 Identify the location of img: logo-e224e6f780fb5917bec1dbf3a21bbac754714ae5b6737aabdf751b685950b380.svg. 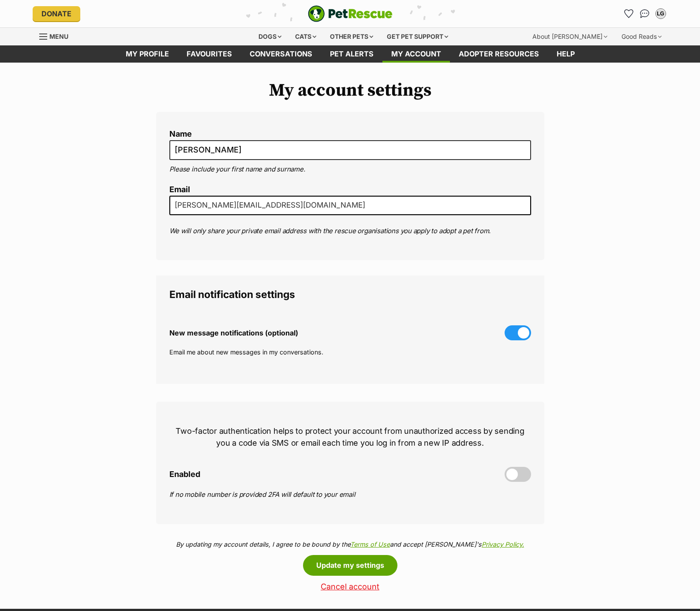
(350, 14).